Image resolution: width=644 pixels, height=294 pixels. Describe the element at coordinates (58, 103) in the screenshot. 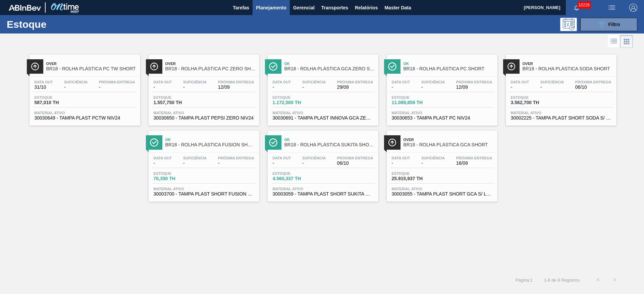

I see `span: 587,010 TH` at that location.